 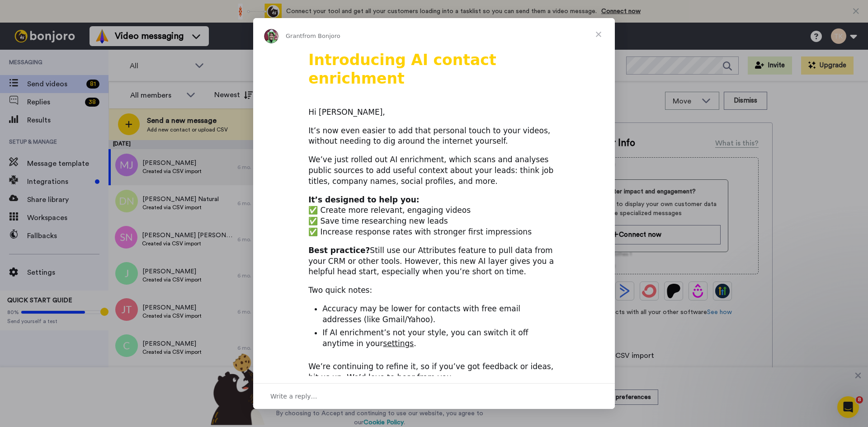 What do you see at coordinates (434, 216) in the screenshot?
I see `div: ✅ Create more relevant, engaging videos ✅ Save time researching new leads ✅ Increase response rat...` at bounding box center [434, 216].